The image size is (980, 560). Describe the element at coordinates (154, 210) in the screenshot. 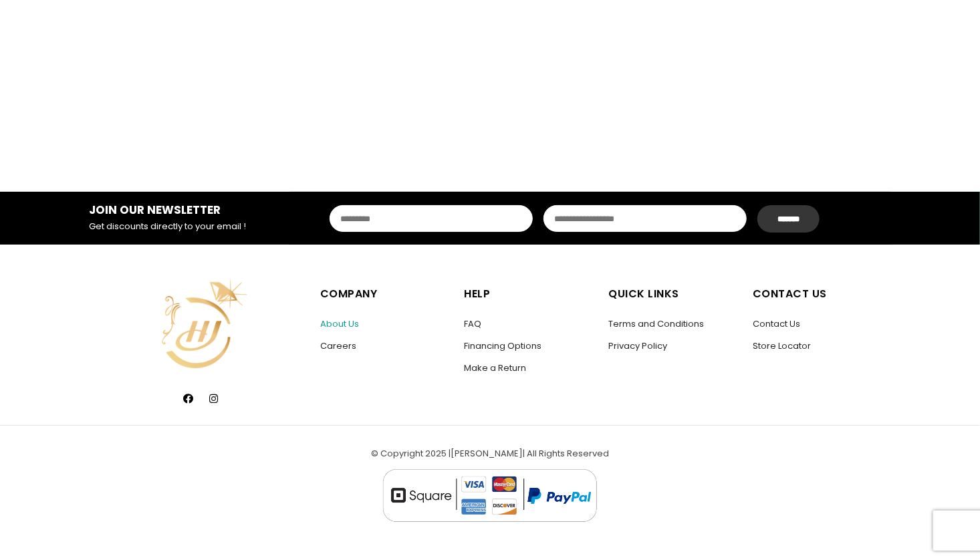

I see `strong: JOIN OUR NEWSLETTER` at that location.